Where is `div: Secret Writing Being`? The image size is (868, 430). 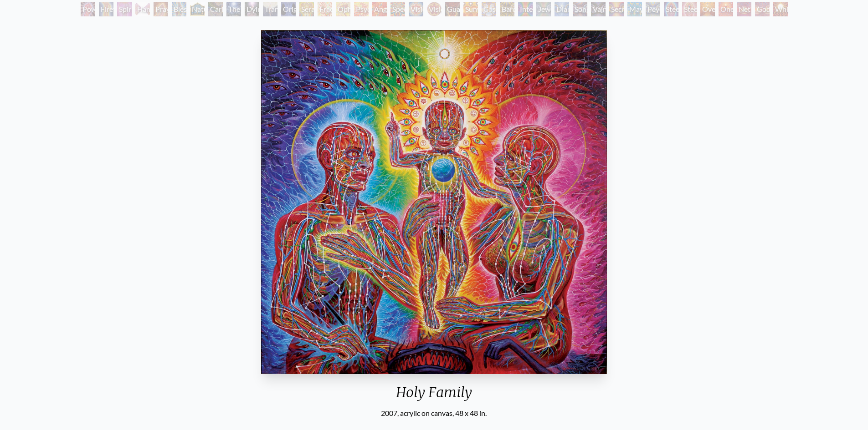 div: Secret Writing Being is located at coordinates (617, 9).